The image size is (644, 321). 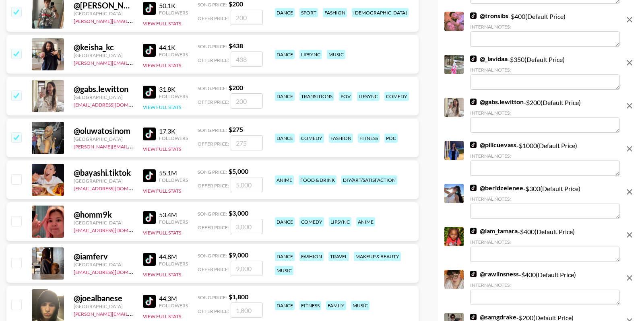 I want to click on div: transitions, so click(x=317, y=96).